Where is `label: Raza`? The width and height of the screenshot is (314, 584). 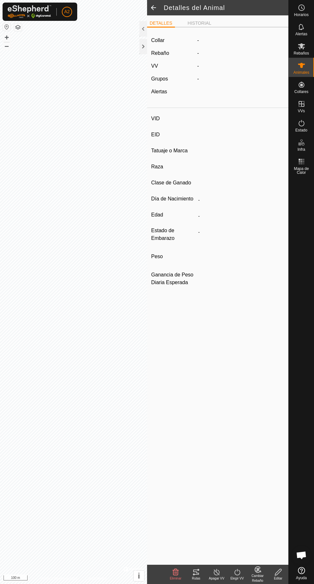 label: Raza is located at coordinates (173, 167).